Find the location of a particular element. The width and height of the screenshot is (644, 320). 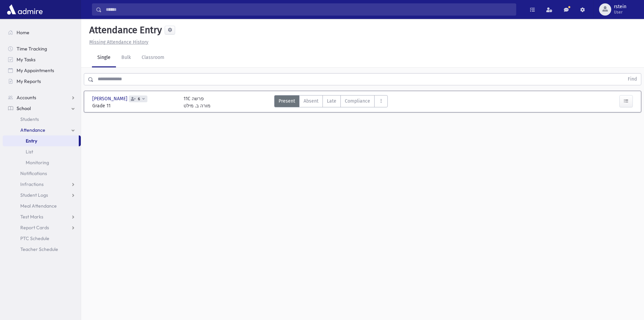

span: 6 is located at coordinates (139, 99).